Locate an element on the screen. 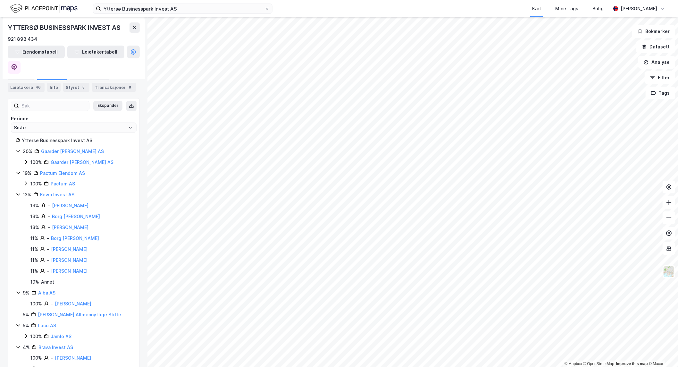 The image size is (678, 367). button: Datasett is located at coordinates (656, 47).